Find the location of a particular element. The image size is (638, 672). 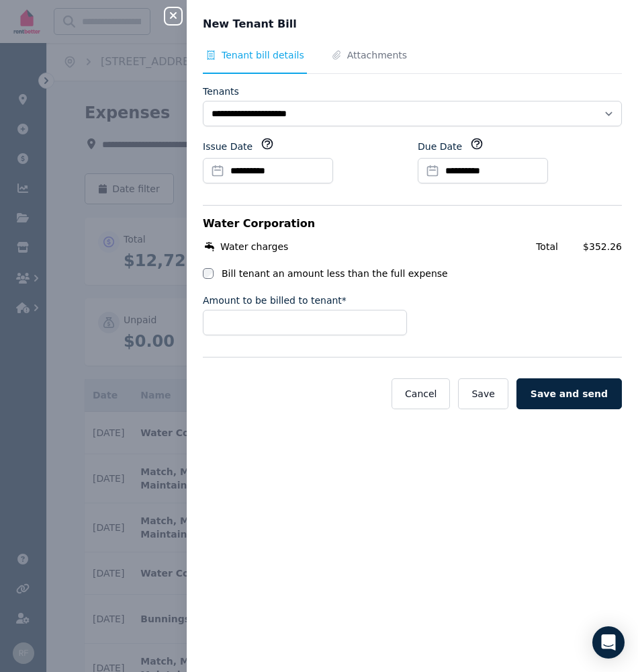

span: Total is located at coordinates (555, 247).